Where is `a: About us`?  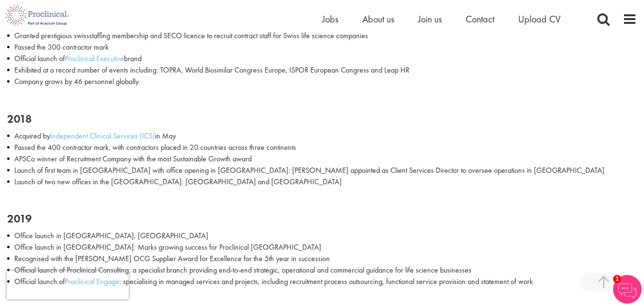 a: About us is located at coordinates (378, 19).